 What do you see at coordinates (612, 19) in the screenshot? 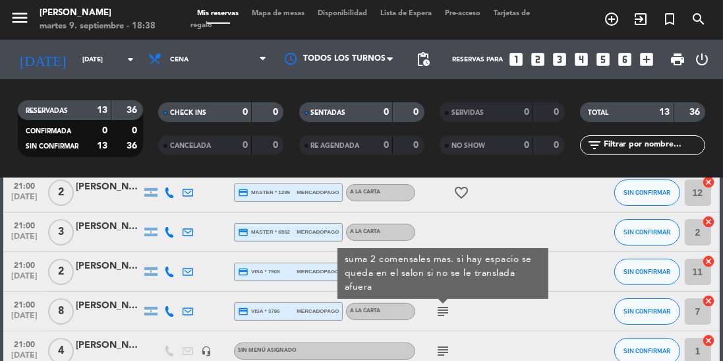
I see `i: add_circle_outline` at bounding box center [612, 19].